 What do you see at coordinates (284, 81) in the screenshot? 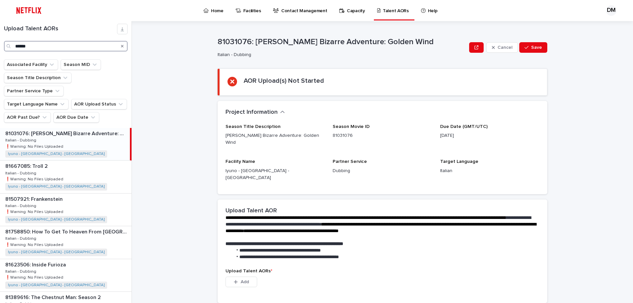
I see `h2: AOR Upload(s) Not Started` at bounding box center [284, 81].